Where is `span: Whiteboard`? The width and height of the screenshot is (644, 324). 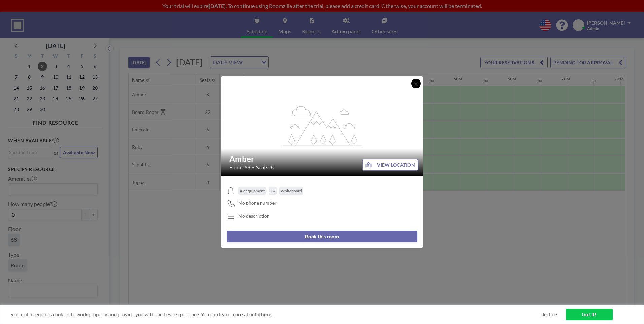
span: Whiteboard is located at coordinates (292, 191).